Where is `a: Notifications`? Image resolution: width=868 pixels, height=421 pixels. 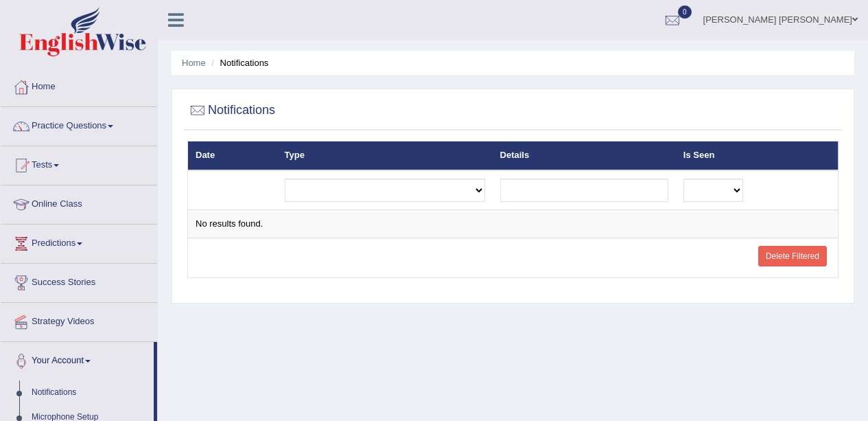
a: Notifications is located at coordinates (89, 393).